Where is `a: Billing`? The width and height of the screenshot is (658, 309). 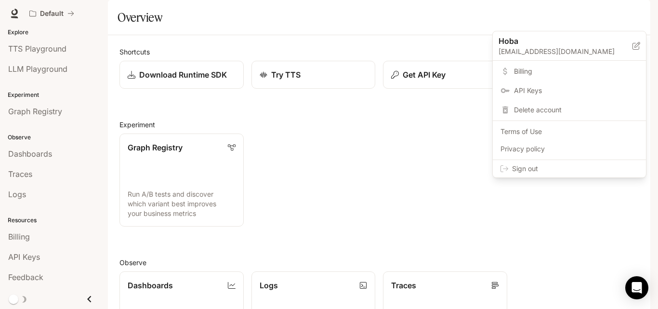
a: Billing is located at coordinates (569, 71).